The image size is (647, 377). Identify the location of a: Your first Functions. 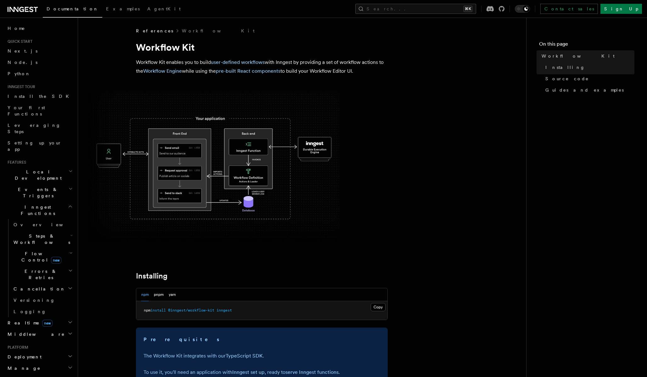
(39, 111).